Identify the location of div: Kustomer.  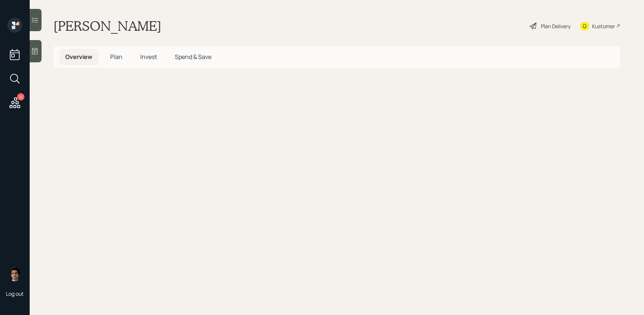
(603, 26).